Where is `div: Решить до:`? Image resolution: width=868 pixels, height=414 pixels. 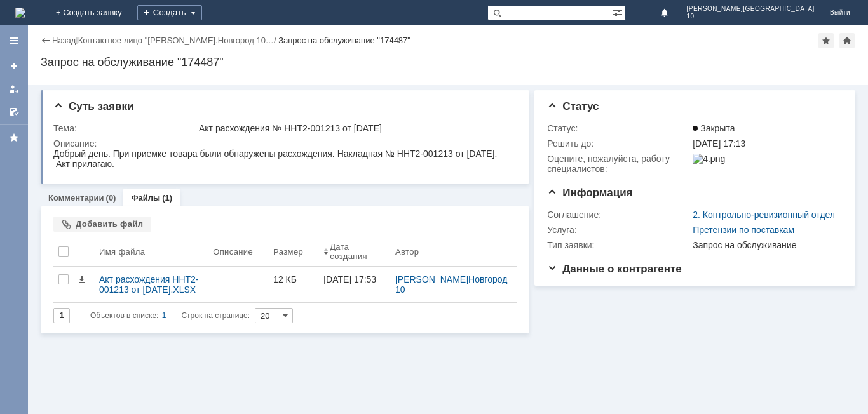 div: Решить до: is located at coordinates (618, 144).